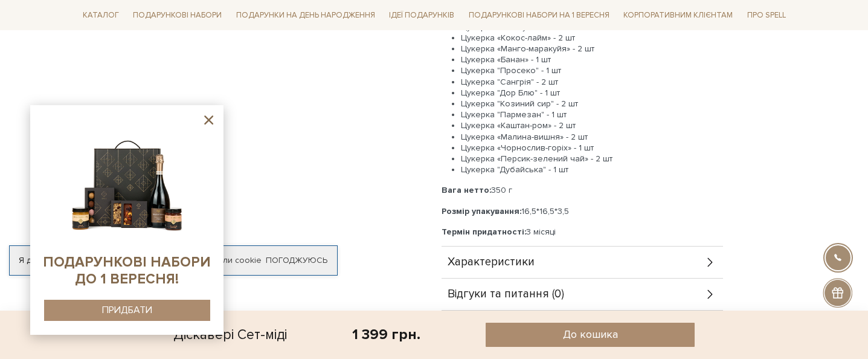 This screenshot has height=359, width=868. I want to click on span: Відгуки та питання (0), so click(505, 294).